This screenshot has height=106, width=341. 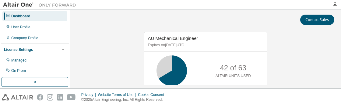 I want to click on p: 42 of 63, so click(x=233, y=68).